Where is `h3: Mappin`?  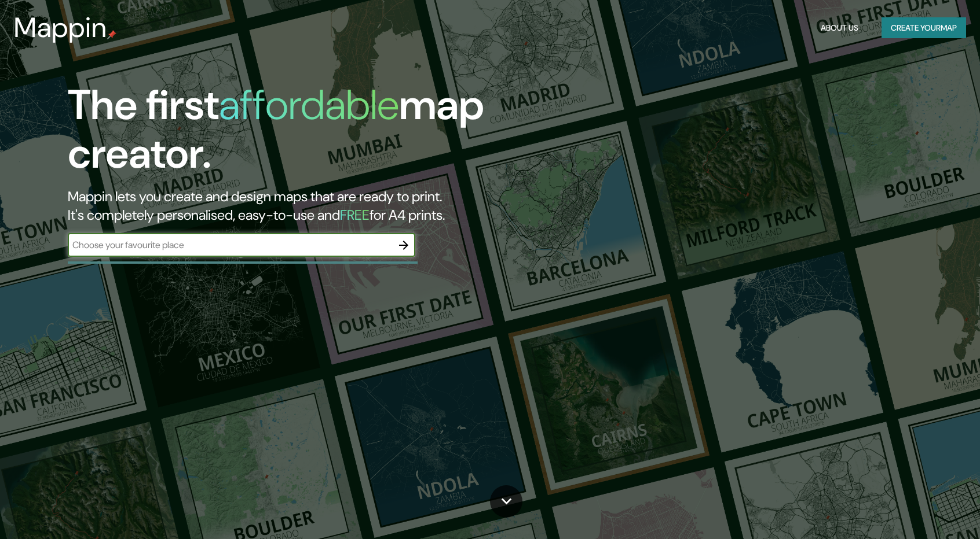
h3: Mappin is located at coordinates (60, 28).